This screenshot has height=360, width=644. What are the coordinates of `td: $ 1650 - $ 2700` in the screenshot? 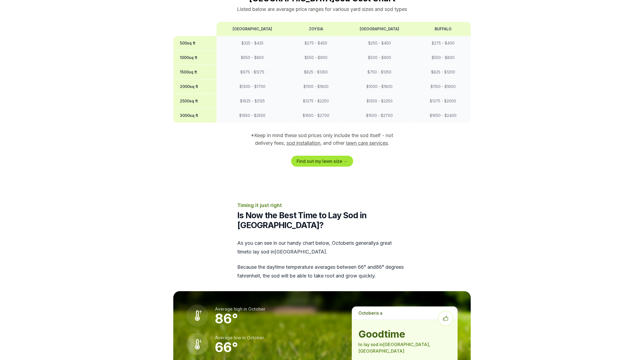 It's located at (316, 116).